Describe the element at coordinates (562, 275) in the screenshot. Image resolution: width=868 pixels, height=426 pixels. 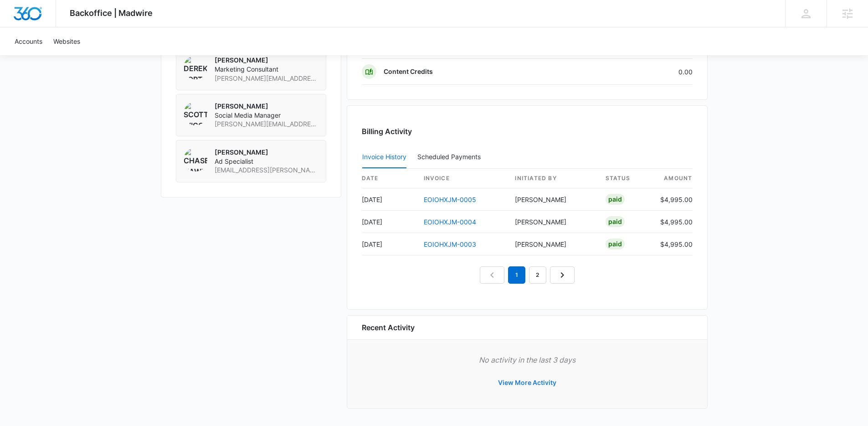
I see `a: Next Page` at that location.